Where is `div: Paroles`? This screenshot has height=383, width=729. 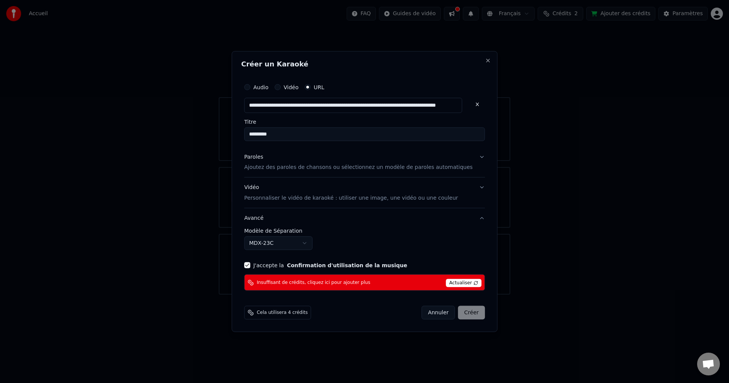
div: Paroles is located at coordinates (254, 157).